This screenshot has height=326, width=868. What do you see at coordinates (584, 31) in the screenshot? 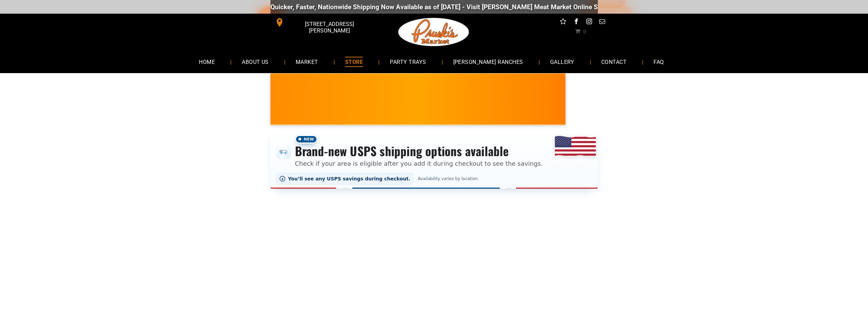
I see `span: 0` at bounding box center [584, 31].